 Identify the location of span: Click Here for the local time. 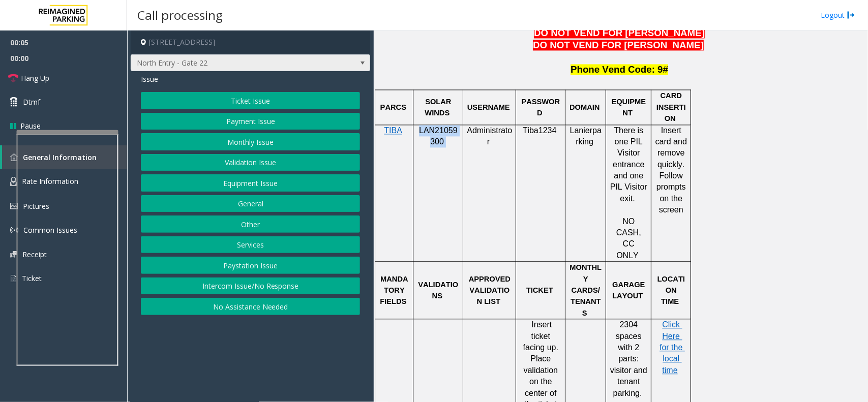
(672, 347).